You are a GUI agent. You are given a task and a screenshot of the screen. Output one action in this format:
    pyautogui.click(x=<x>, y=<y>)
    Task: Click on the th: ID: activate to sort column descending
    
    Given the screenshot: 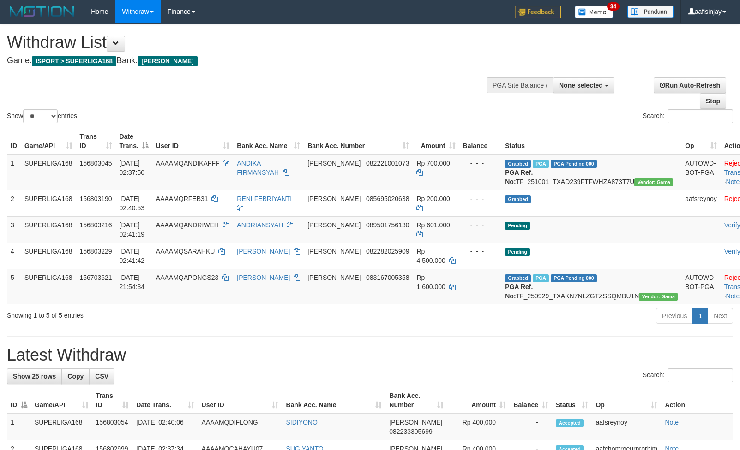 What is the action you would take?
    pyautogui.click(x=19, y=401)
    